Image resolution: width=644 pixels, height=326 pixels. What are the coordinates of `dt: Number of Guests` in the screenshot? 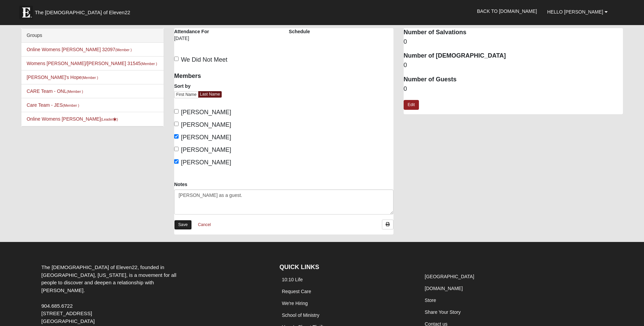 It's located at (514, 80).